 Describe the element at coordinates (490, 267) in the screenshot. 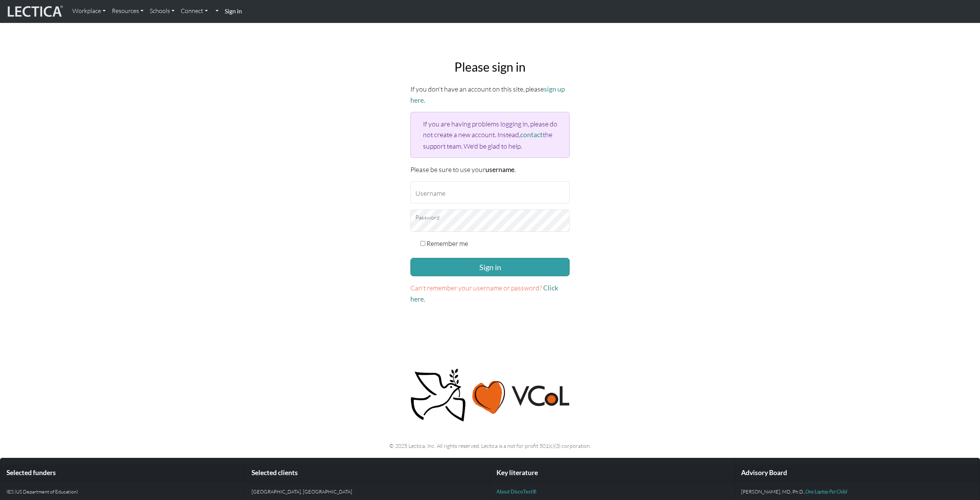

I see `button: Sign in` at that location.